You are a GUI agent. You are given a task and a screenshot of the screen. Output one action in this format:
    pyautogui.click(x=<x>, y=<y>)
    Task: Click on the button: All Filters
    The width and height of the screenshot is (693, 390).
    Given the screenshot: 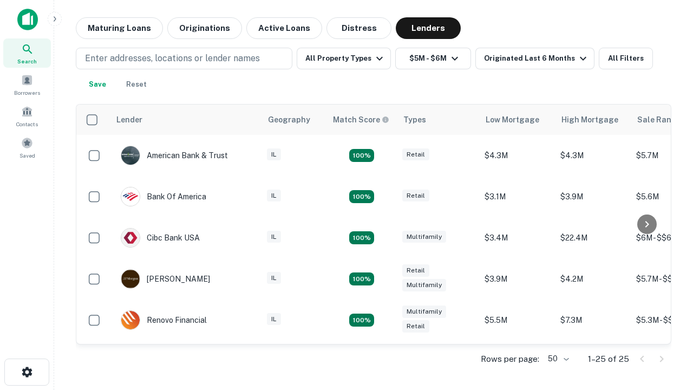 What is the action you would take?
    pyautogui.click(x=626, y=58)
    